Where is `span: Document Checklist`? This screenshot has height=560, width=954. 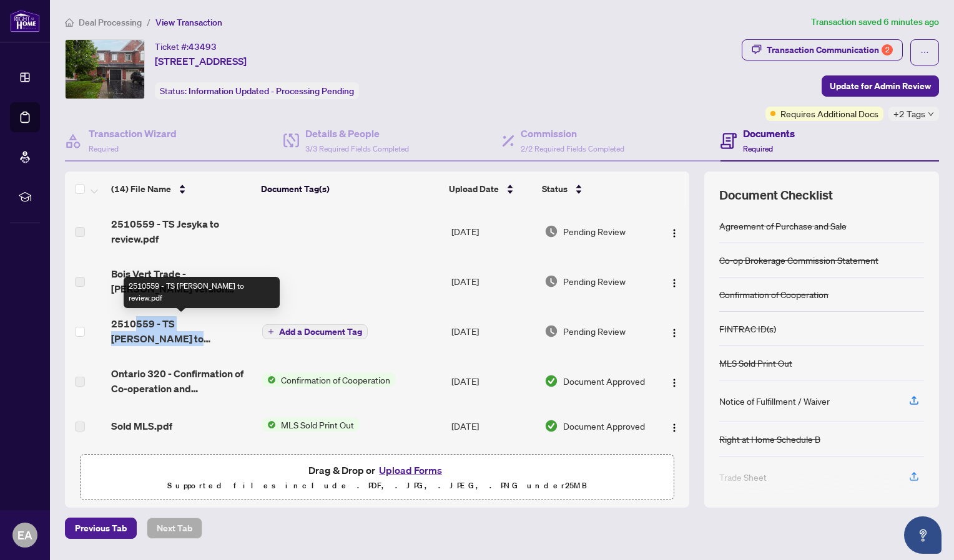
span: Document Checklist is located at coordinates (776, 195).